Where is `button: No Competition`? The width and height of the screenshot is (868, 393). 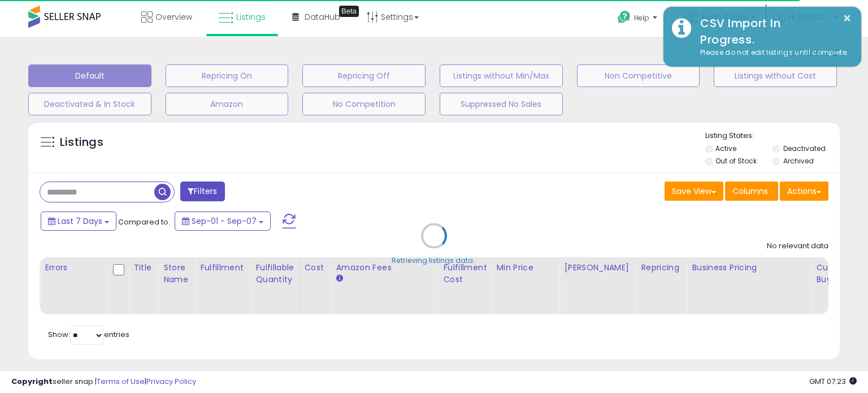
button: No Competition is located at coordinates (364, 104).